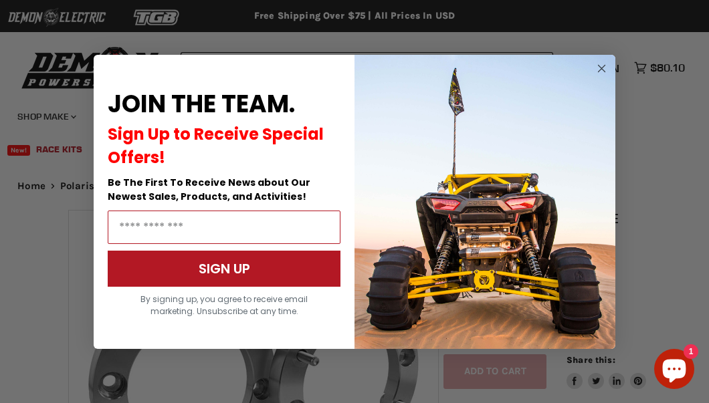  Describe the element at coordinates (674, 371) in the screenshot. I see `inbox-online-store-chat: Shopify online store chat` at that location.